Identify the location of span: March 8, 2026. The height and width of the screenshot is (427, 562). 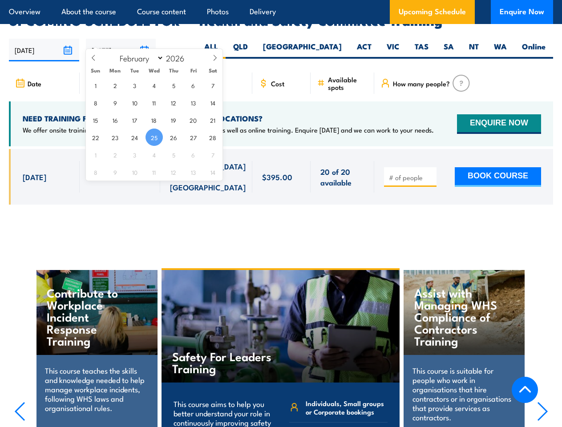
(95, 172).